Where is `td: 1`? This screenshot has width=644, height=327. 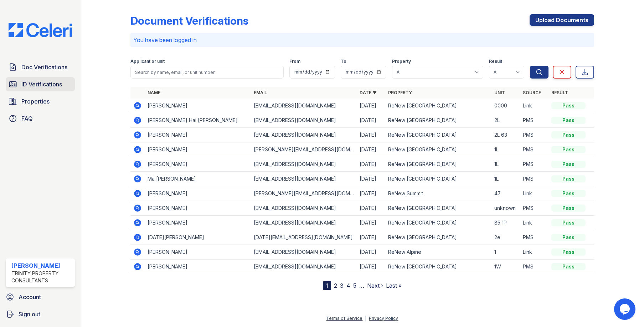 td: 1 is located at coordinates (506, 252).